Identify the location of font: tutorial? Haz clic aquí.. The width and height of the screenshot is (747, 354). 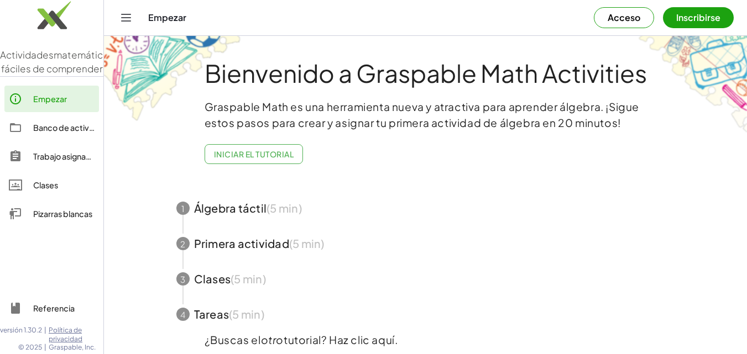
(341, 340).